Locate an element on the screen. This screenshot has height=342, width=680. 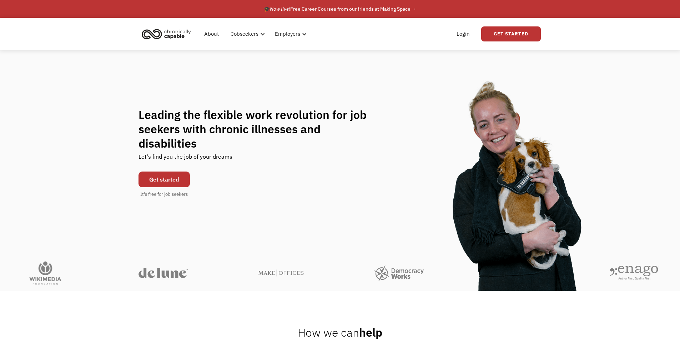
em: Now live! is located at coordinates (280, 9).